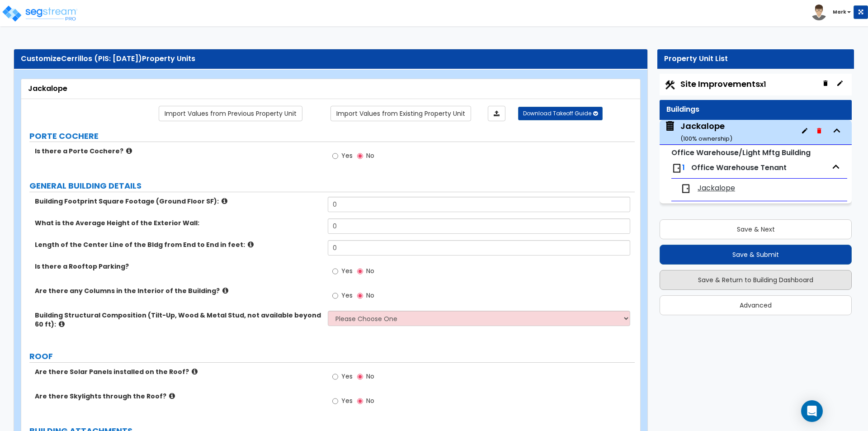 This screenshot has width=868, height=431. I want to click on span: Download Takeoff Guide, so click(557, 113).